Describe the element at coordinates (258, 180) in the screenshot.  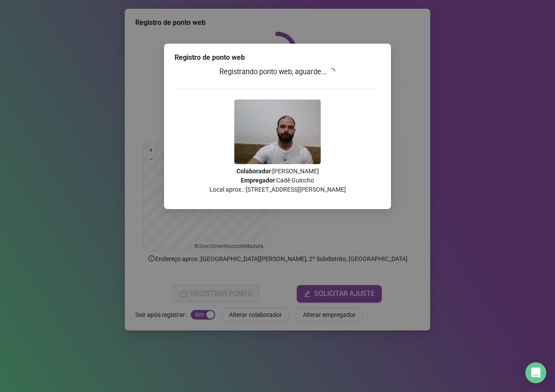
I see `strong: Empregador` at that location.